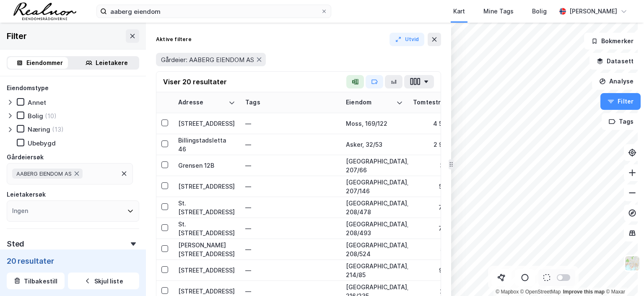 The height and width of the screenshot is (296, 644). I want to click on div: 4 508 ㎡, so click(435, 123).